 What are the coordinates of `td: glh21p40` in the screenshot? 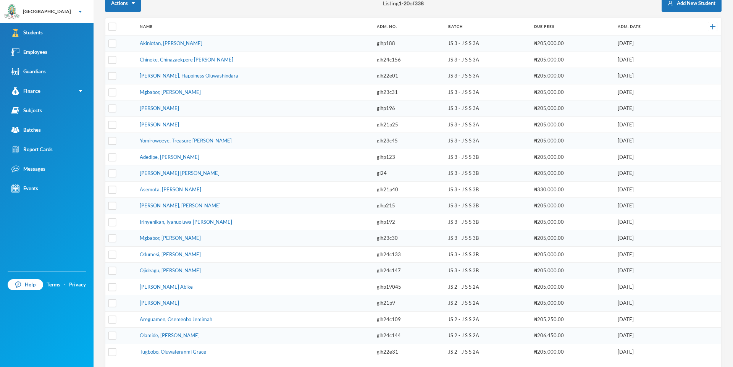 It's located at (408, 189).